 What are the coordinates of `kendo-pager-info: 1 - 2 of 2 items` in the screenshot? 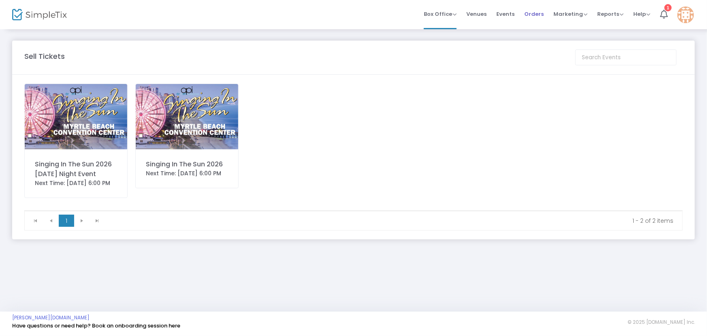 It's located at (392, 221).